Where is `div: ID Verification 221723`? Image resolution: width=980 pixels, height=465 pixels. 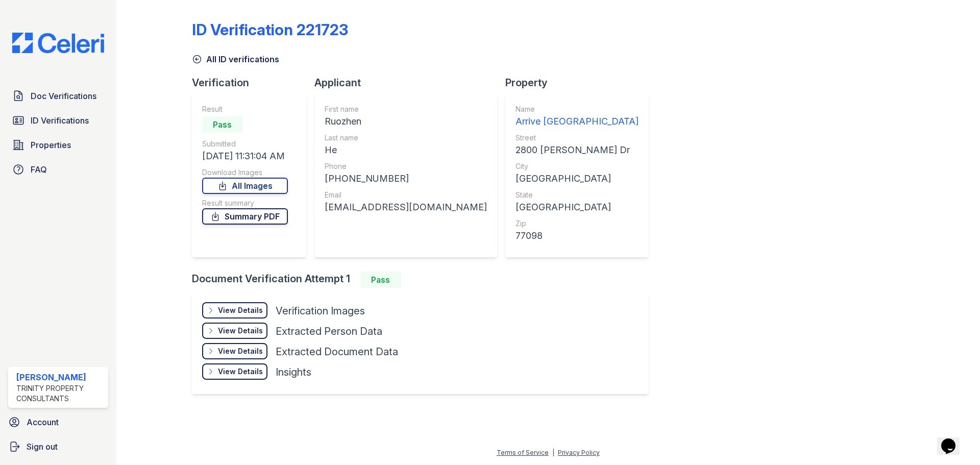 div: ID Verification 221723 is located at coordinates (270, 30).